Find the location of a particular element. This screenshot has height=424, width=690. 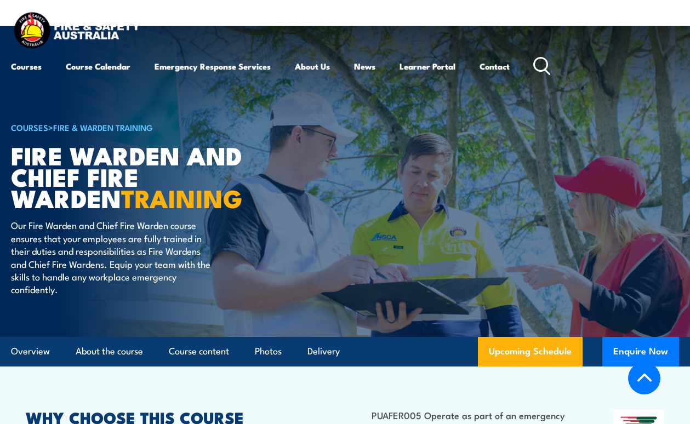

button: Enquire Now is located at coordinates (641, 352).